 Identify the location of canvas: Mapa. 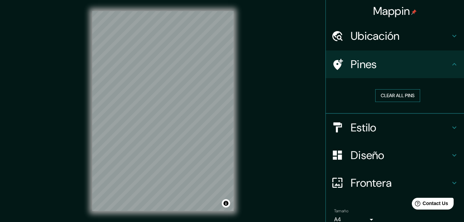
(163, 111).